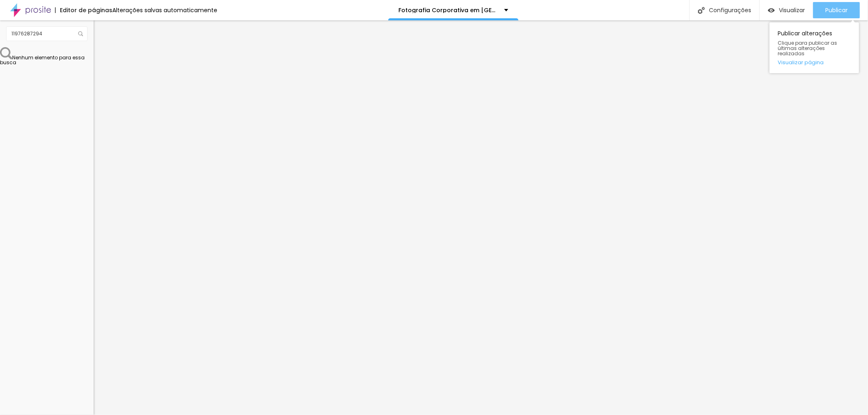 The height and width of the screenshot is (415, 868). What do you see at coordinates (836, 10) in the screenshot?
I see `font: Publicar` at bounding box center [836, 10].